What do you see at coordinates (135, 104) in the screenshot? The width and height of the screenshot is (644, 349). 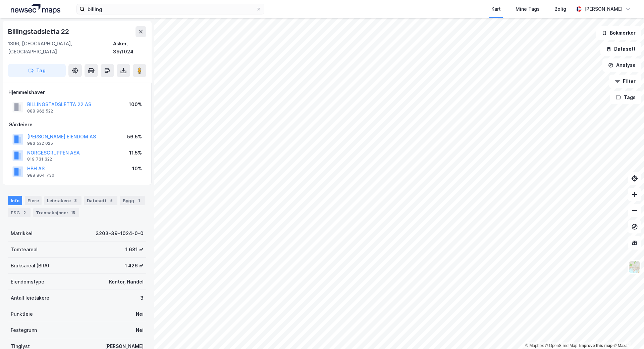 I see `div: 100%` at bounding box center [135, 104].